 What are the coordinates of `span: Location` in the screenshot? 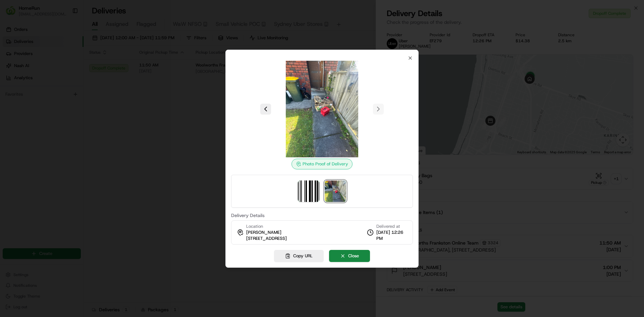 It's located at (254, 227).